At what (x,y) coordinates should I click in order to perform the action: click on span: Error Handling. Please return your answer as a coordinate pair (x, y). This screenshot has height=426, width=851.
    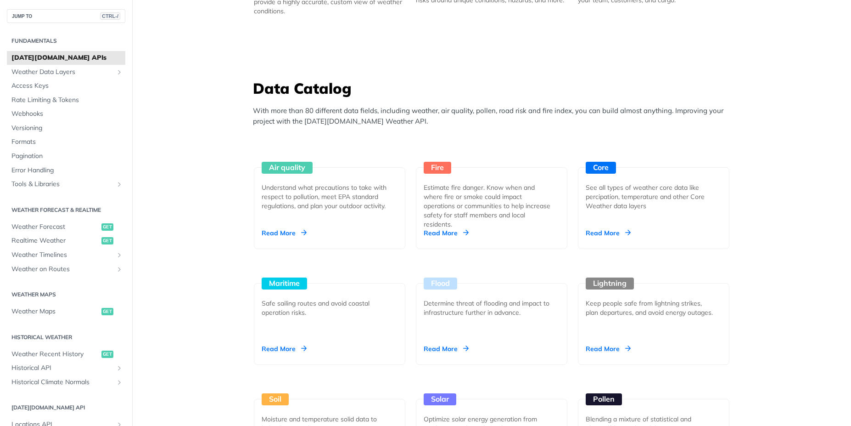
    Looking at the image, I should click on (67, 170).